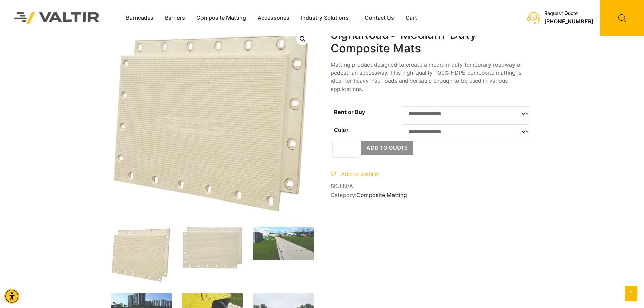 The image size is (644, 308). Describe the element at coordinates (348, 186) in the screenshot. I see `span: N/A` at that location.